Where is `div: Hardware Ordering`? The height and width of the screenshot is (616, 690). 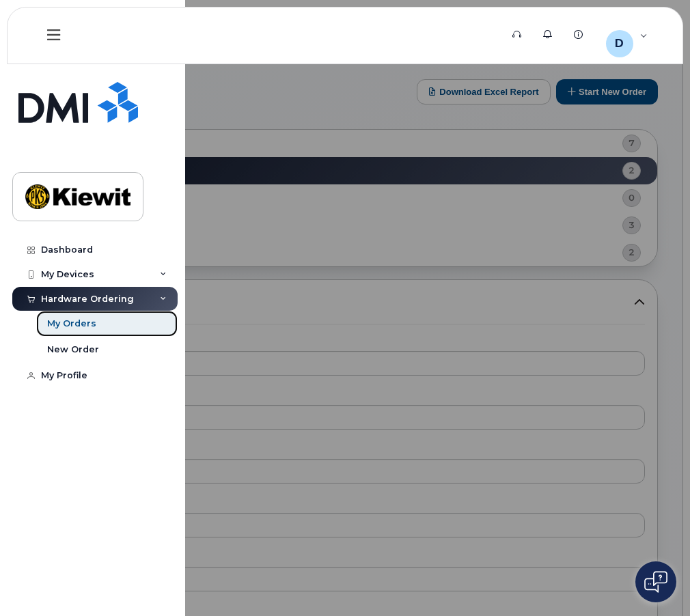
div: Hardware Ordering is located at coordinates (88, 299).